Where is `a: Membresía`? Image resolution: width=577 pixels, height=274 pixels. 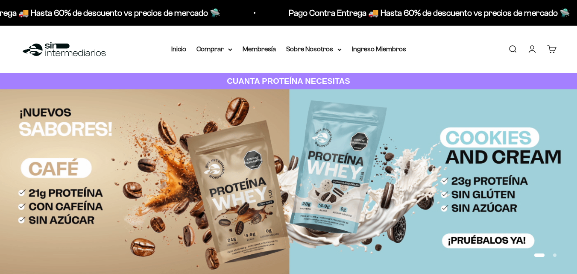
a: Membresía is located at coordinates (259, 49).